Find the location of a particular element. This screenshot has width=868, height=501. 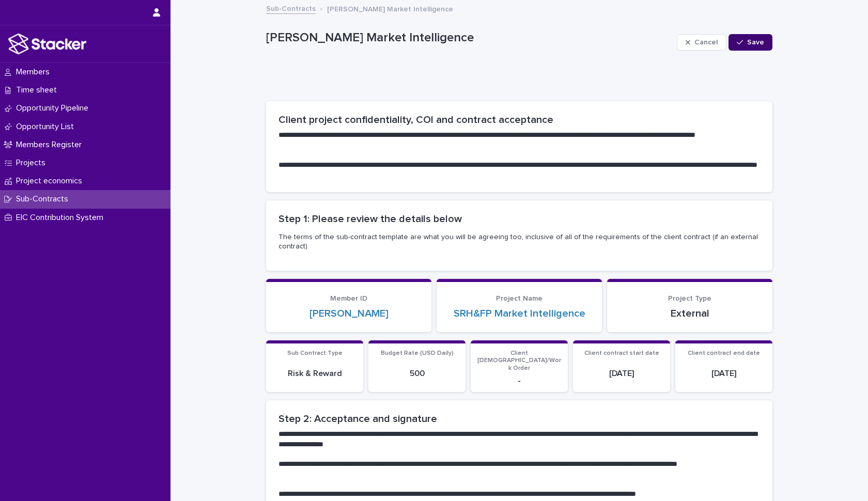

a: Sub-Contracts is located at coordinates (291, 8).